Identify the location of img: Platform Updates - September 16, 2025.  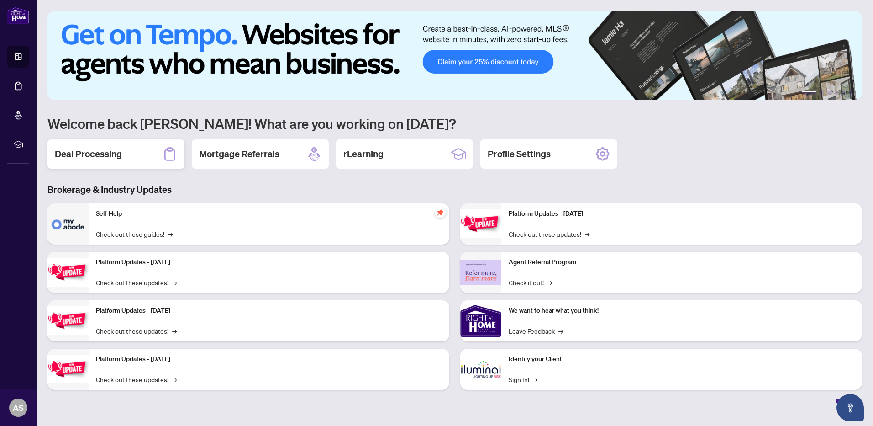
(68, 272).